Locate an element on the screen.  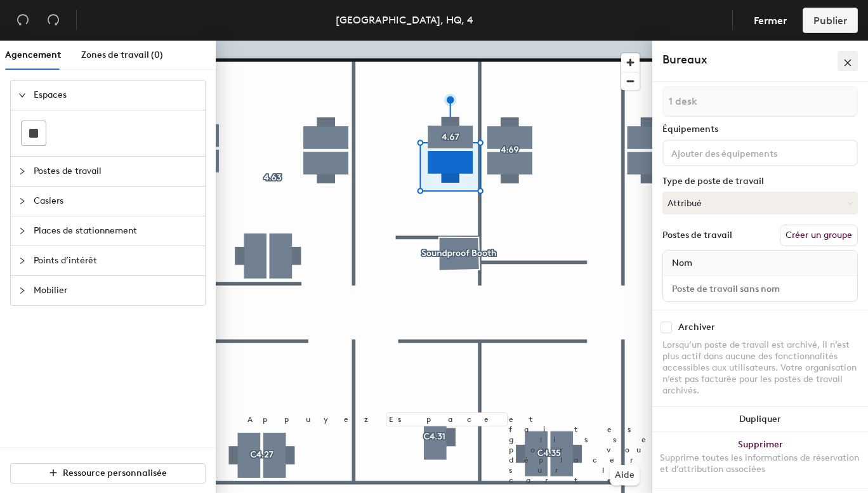
span: expanded is located at coordinates (22, 95).